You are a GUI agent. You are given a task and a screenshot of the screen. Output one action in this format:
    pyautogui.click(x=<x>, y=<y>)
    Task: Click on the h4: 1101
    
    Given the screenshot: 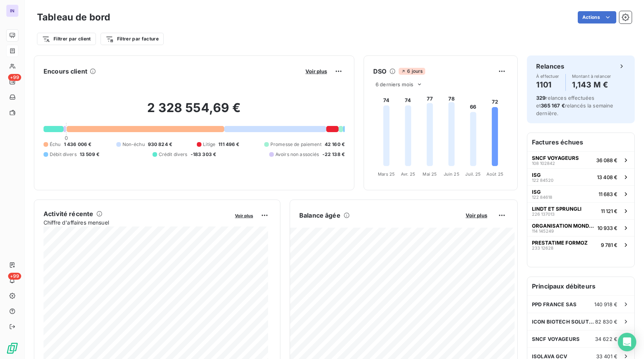 What is the action you would take?
    pyautogui.click(x=548, y=85)
    